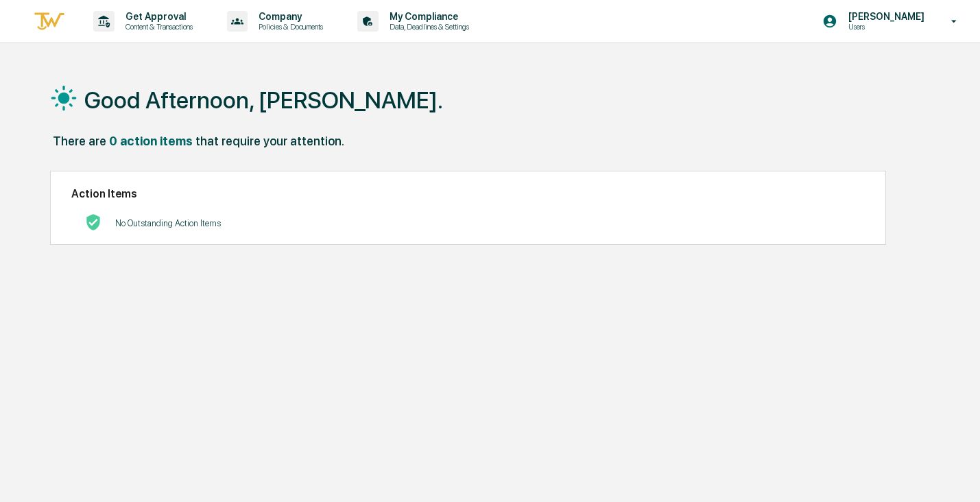 The image size is (980, 502). What do you see at coordinates (427, 27) in the screenshot?
I see `p: Data, Deadlines & Settings` at bounding box center [427, 27].